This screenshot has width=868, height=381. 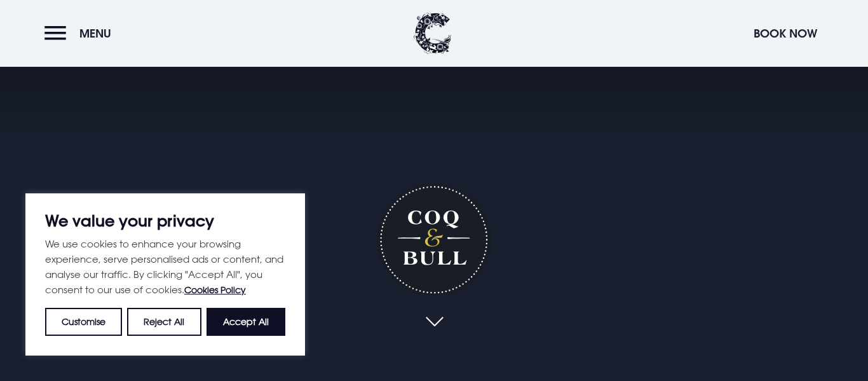 What do you see at coordinates (246, 322) in the screenshot?
I see `button: Accept All` at bounding box center [246, 322].